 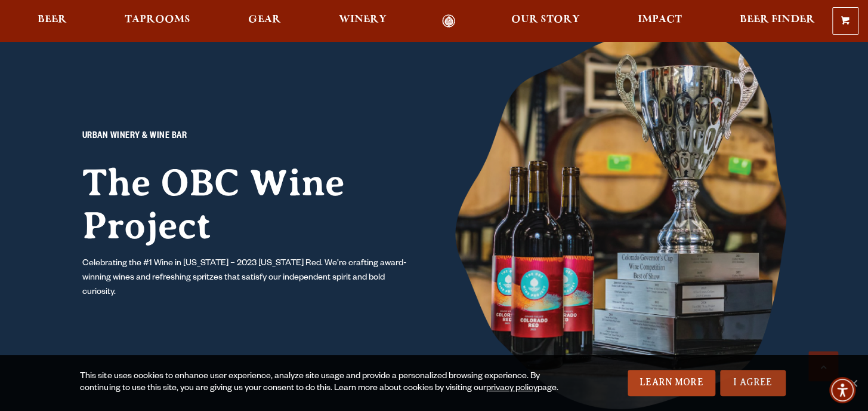 What do you see at coordinates (248, 137) in the screenshot?
I see `p: URBAN WINERY & WINE BAR` at bounding box center [248, 137].